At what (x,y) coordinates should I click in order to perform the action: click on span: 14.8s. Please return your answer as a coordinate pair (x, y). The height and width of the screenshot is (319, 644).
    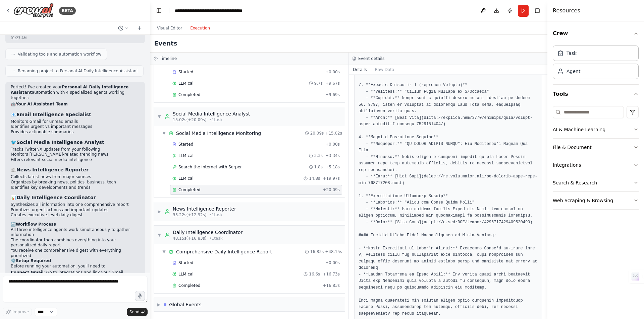
    Looking at the image, I should click on (314, 179).